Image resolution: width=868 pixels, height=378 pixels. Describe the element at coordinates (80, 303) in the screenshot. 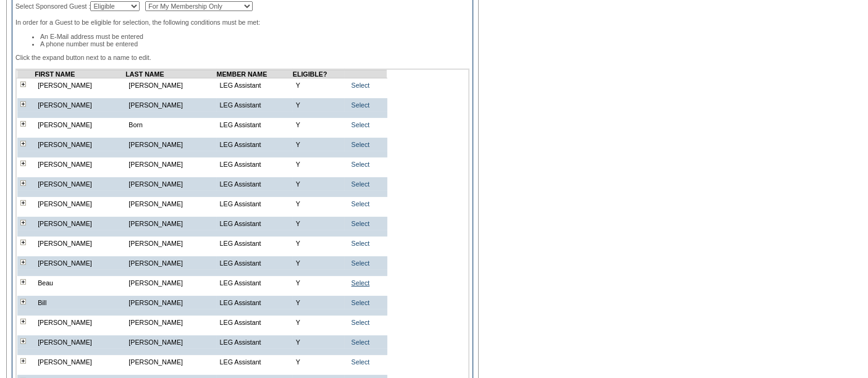

I see `td: Bill` at that location.